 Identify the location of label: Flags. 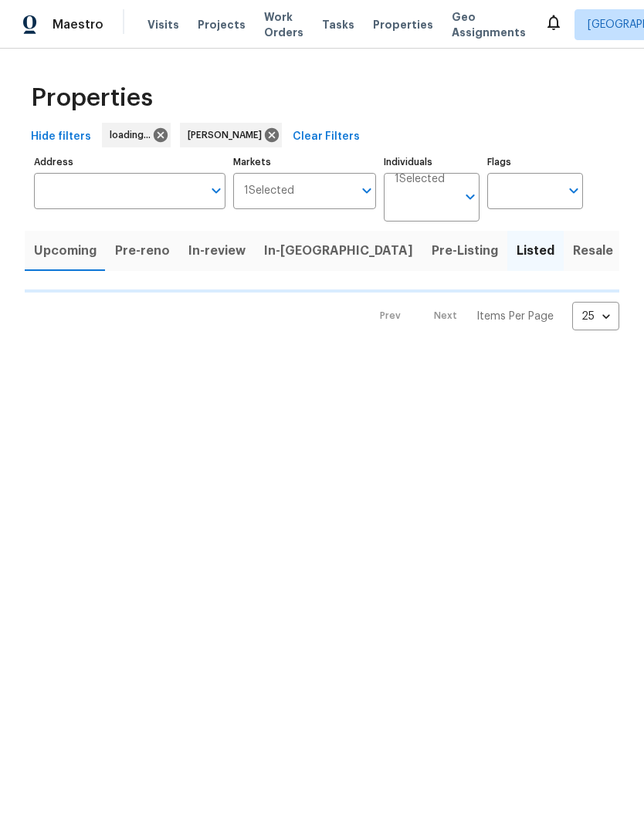
(535, 162).